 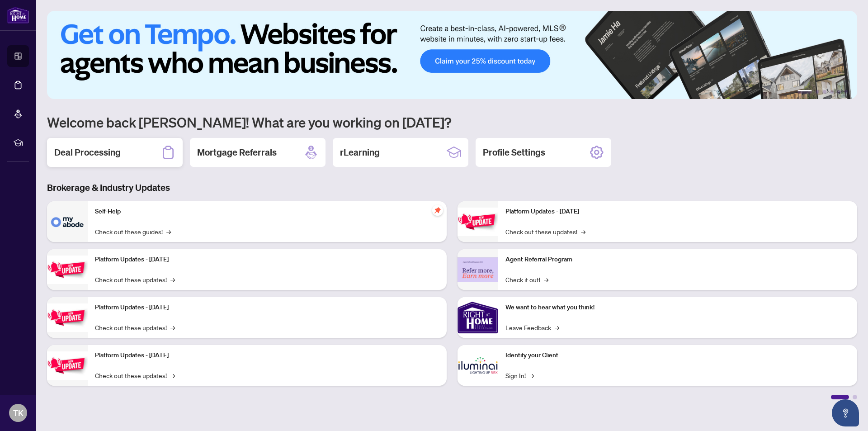 What do you see at coordinates (832, 92) in the screenshot?
I see `button: 4` at bounding box center [832, 92].